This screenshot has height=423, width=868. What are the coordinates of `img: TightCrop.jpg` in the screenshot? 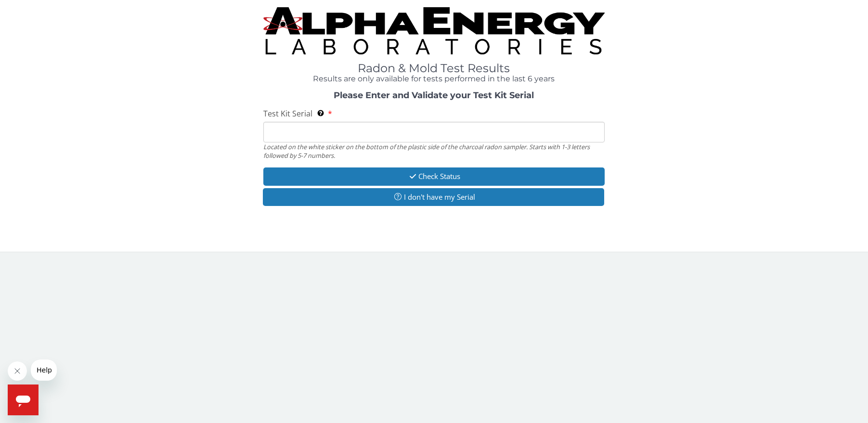 It's located at (434, 30).